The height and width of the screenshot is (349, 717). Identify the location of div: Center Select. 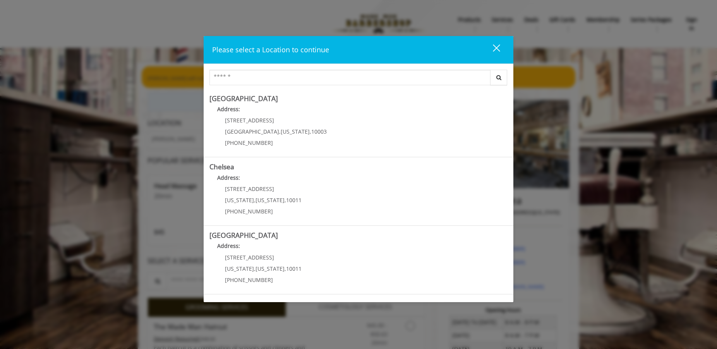
(359, 79).